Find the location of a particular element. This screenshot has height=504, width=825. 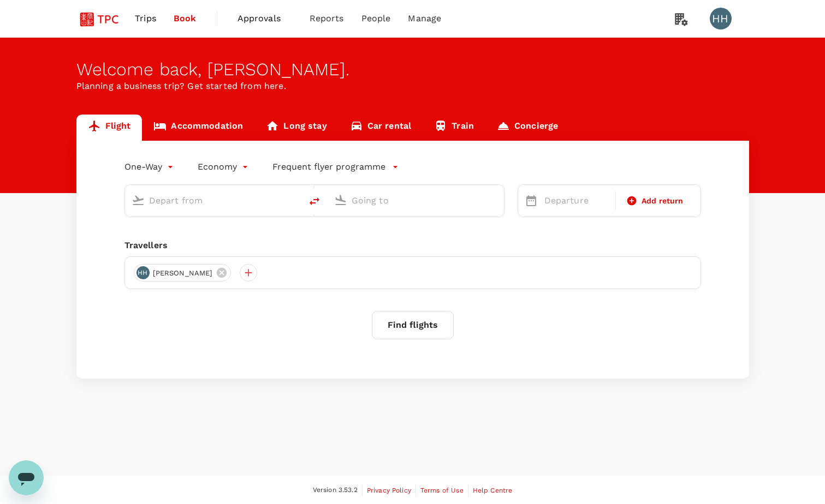

a: Help Centre is located at coordinates (492, 490).